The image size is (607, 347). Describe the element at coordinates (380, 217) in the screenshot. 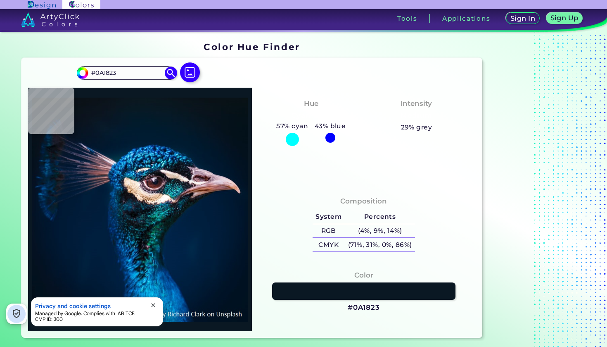

I see `h5: Percents` at that location.